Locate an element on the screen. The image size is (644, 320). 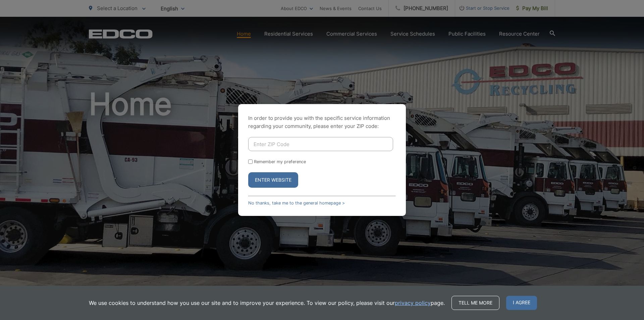
a: No thanks, take me to the general homepage > is located at coordinates (296, 203).